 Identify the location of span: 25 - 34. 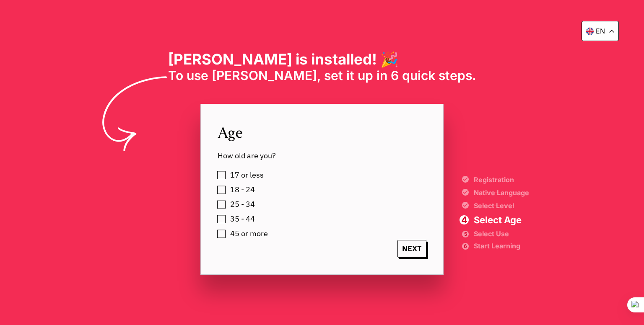
(242, 204).